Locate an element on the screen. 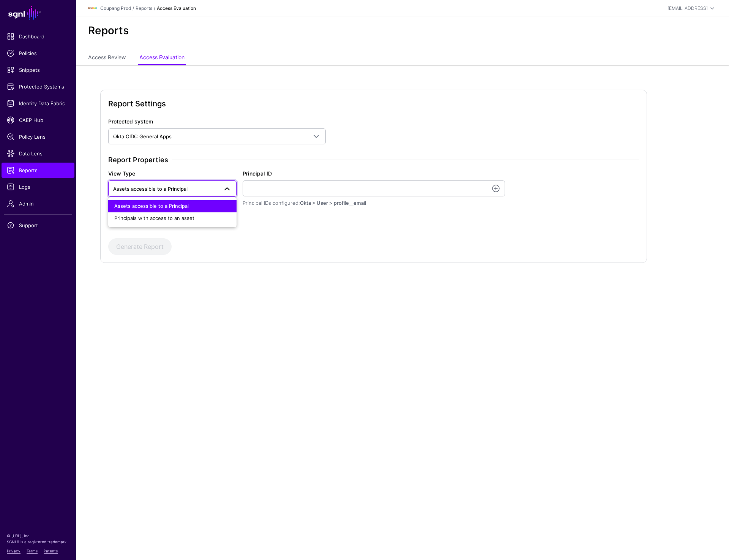  span: Data Lens is located at coordinates (38, 153).